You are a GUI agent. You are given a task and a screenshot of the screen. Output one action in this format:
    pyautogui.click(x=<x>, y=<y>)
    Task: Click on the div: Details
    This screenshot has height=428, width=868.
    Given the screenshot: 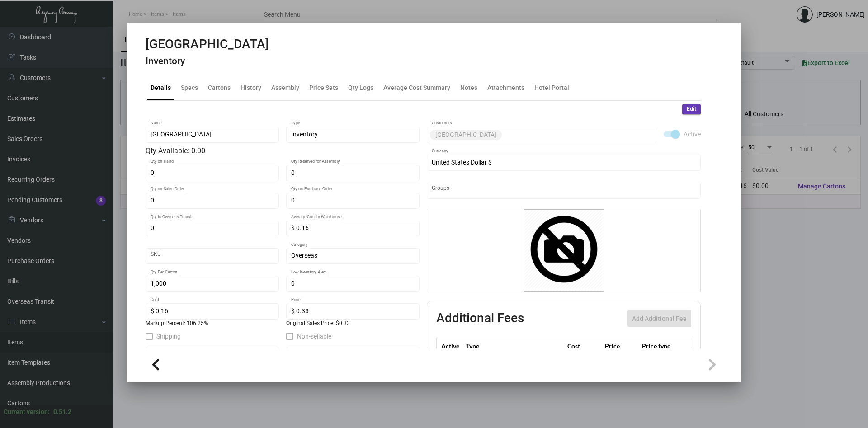 What is the action you would take?
    pyautogui.click(x=160, y=88)
    